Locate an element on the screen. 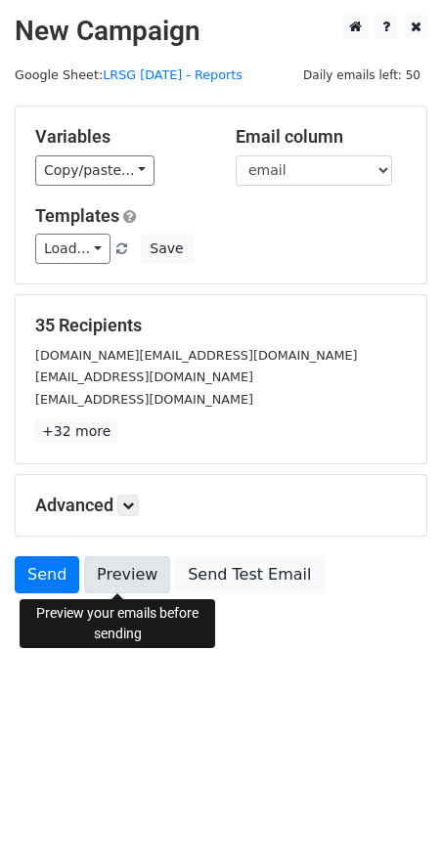 The image size is (442, 868). button: Save is located at coordinates (166, 248).